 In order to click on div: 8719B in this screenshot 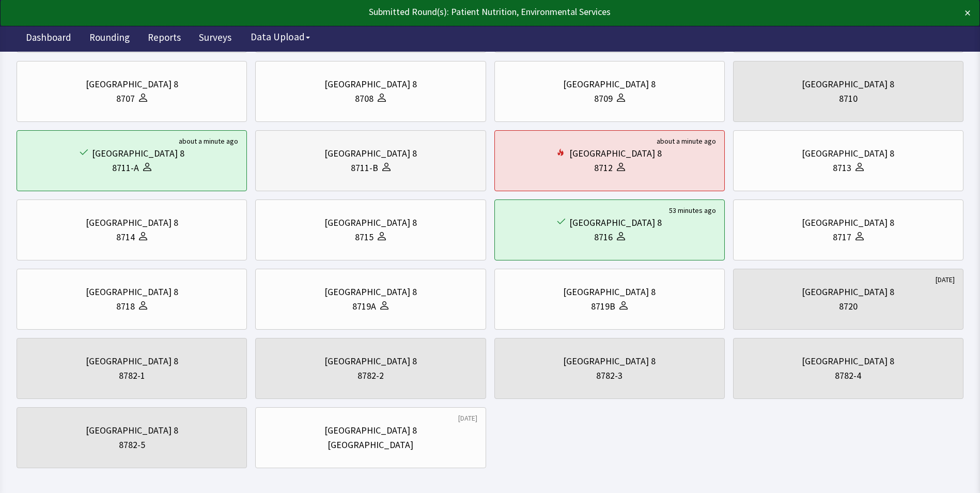, I will do `click(603, 307)`.